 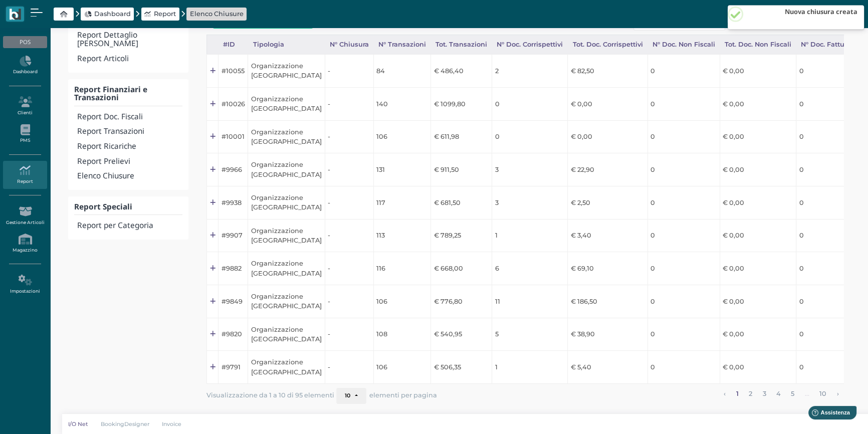 What do you see at coordinates (778, 394) in the screenshot?
I see `a: alla pagina 4` at bounding box center [778, 394].